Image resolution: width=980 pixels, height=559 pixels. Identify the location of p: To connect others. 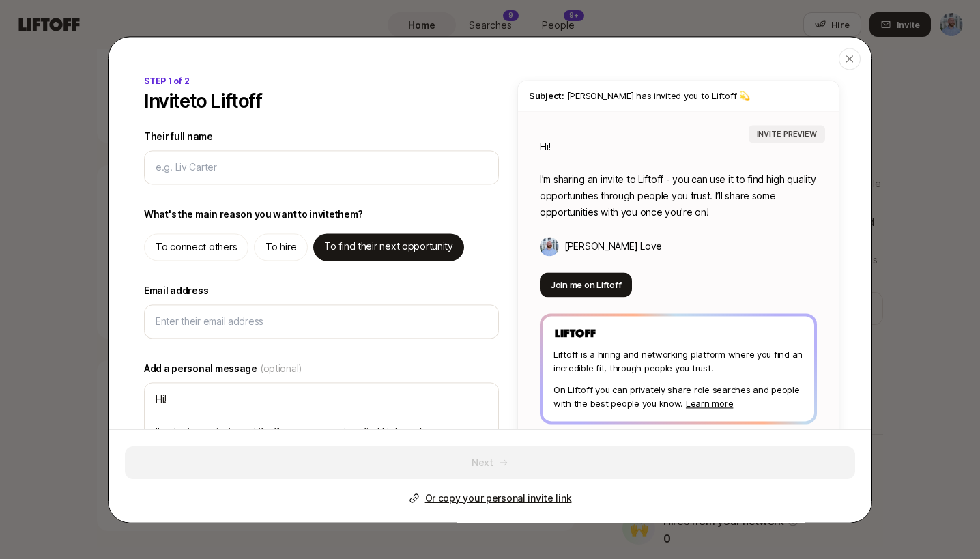
(196, 247).